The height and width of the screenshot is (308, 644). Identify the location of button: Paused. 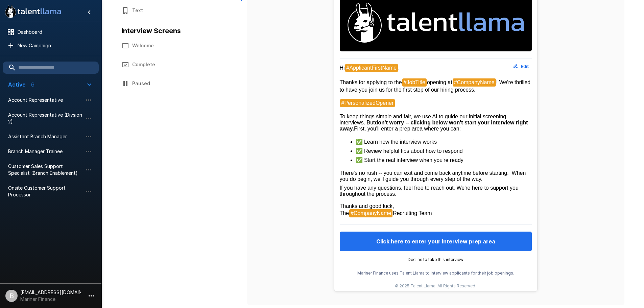
(174, 83).